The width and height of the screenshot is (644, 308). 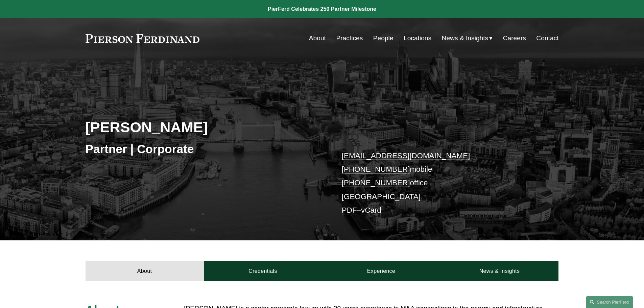 What do you see at coordinates (515, 38) in the screenshot?
I see `a: Careers` at bounding box center [515, 38].